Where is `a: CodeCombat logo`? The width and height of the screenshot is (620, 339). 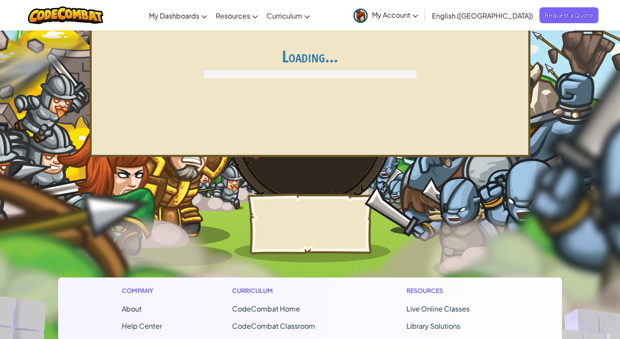
a: CodeCombat logo is located at coordinates (65, 15).